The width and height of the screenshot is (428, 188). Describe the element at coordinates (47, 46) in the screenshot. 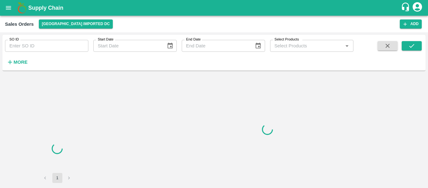

I see `input: Enter SO ID` at that location.